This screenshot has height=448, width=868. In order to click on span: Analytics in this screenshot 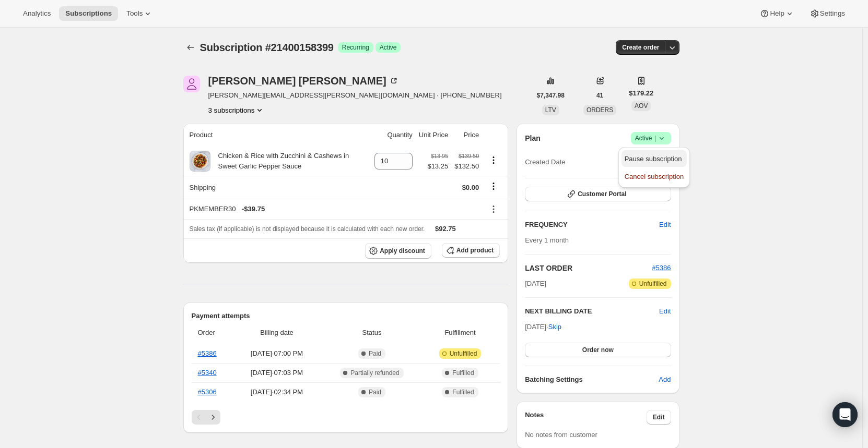, I will do `click(37, 13)`.